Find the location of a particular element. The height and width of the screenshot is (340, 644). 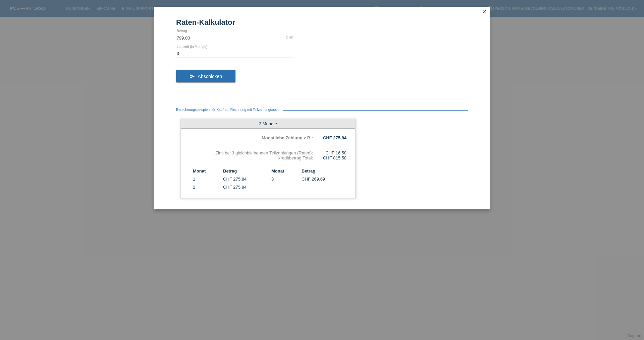

h1: Raten-Kalkulator is located at coordinates (322, 22).